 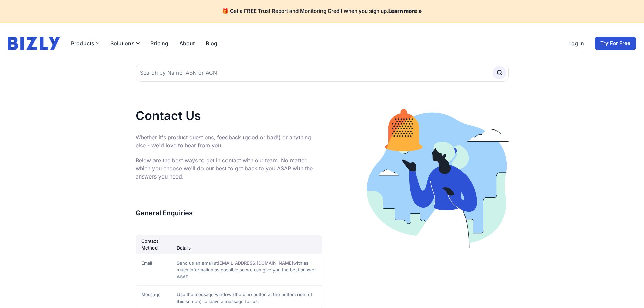 What do you see at coordinates (212, 43) in the screenshot?
I see `a: Blog` at bounding box center [212, 43].